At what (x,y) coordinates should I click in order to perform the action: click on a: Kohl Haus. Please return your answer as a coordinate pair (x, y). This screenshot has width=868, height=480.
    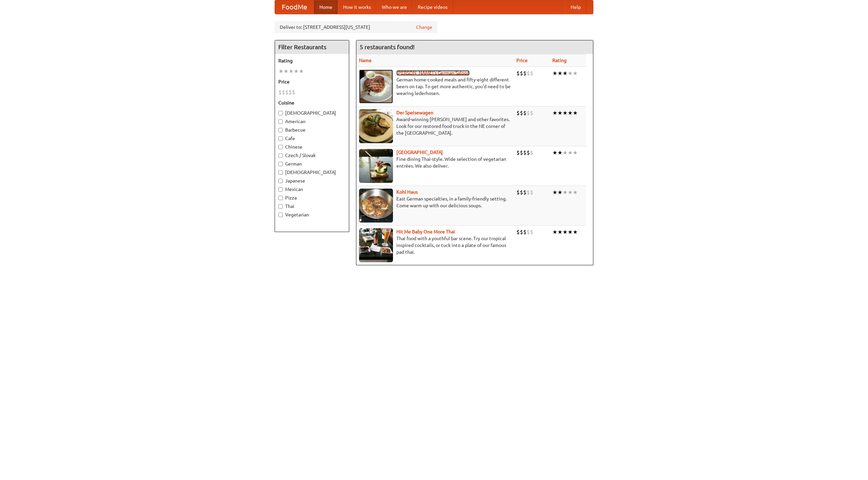
    Looking at the image, I should click on (407, 192).